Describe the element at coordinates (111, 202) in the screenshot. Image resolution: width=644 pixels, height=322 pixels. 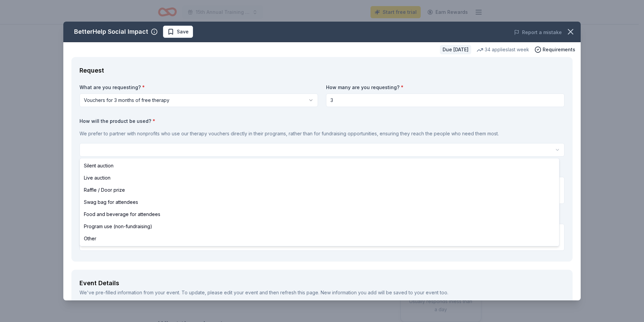
I see `span: Swag bag for attendees` at that location.